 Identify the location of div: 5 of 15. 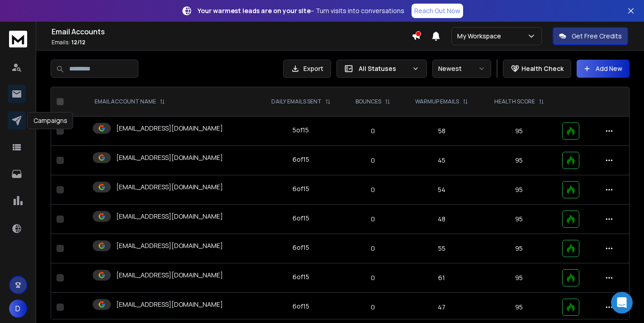
(301, 130).